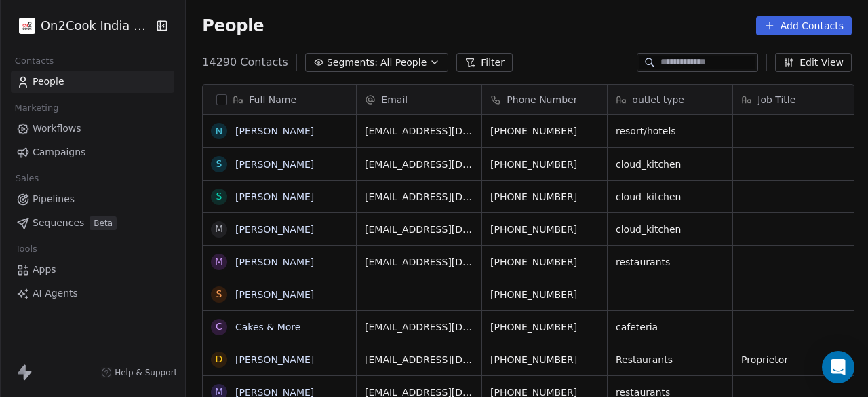 This screenshot has width=868, height=397. Describe the element at coordinates (670, 328) in the screenshot. I see `span: cafeteria` at that location.